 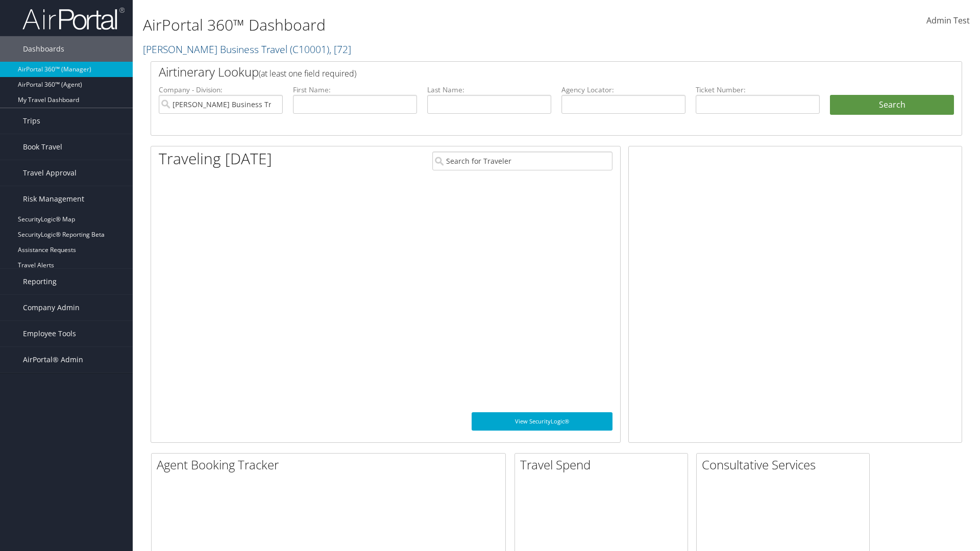 I want to click on h2: Travel Spend, so click(x=604, y=464).